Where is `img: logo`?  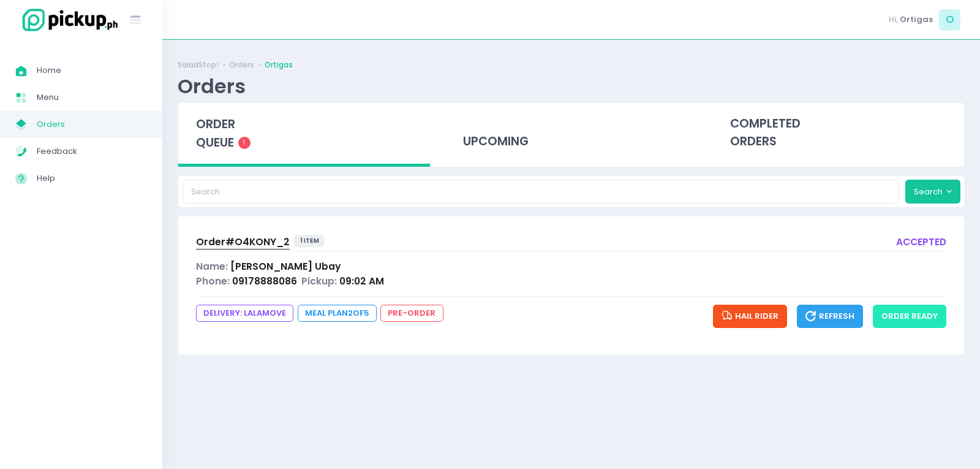
img: logo is located at coordinates (67, 20).